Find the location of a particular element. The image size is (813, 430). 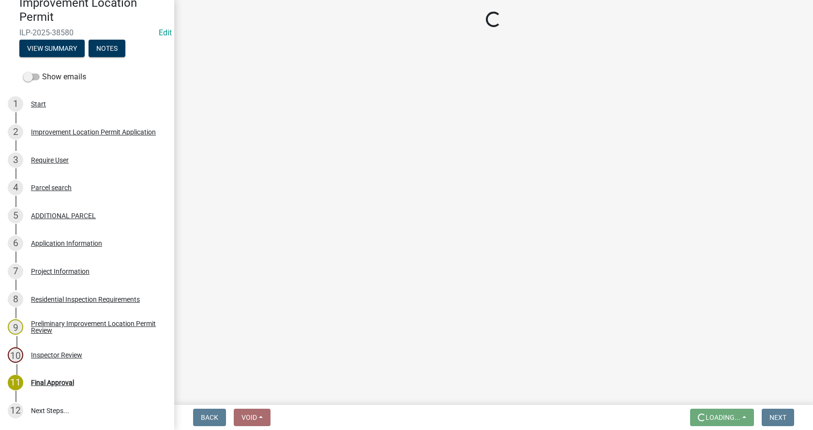

span: Back is located at coordinates (210, 418).